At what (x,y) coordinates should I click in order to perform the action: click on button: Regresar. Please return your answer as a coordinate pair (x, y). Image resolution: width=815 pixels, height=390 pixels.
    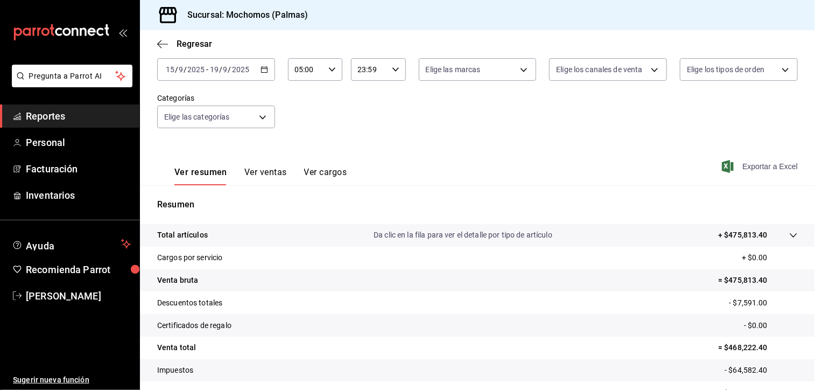
    Looking at the image, I should click on (185, 44).